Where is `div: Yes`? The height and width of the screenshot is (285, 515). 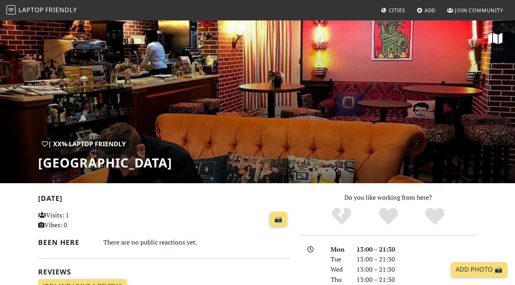 div: Yes is located at coordinates (388, 217).